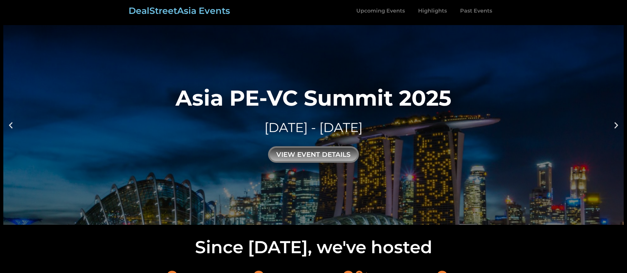  What do you see at coordinates (311, 220) in the screenshot?
I see `span: Go to slide 1` at bounding box center [311, 220].